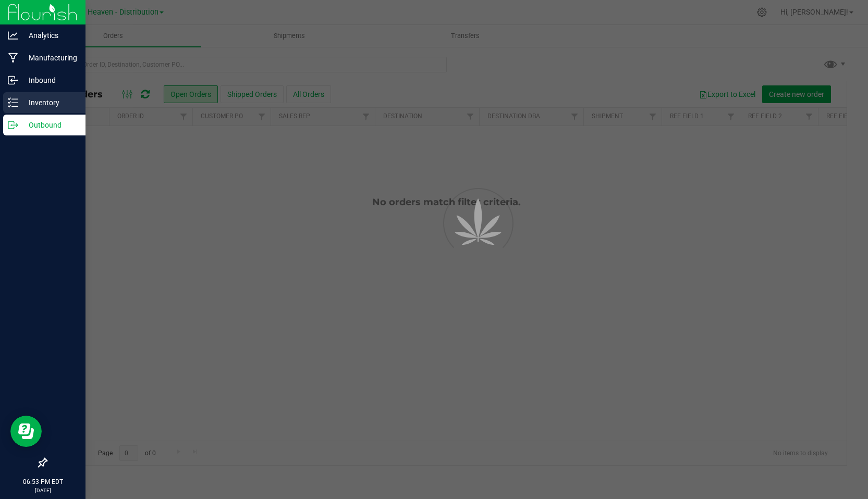 Image resolution: width=868 pixels, height=499 pixels. What do you see at coordinates (13, 58) in the screenshot?
I see `inline-svg: Manufacturing` at bounding box center [13, 58].